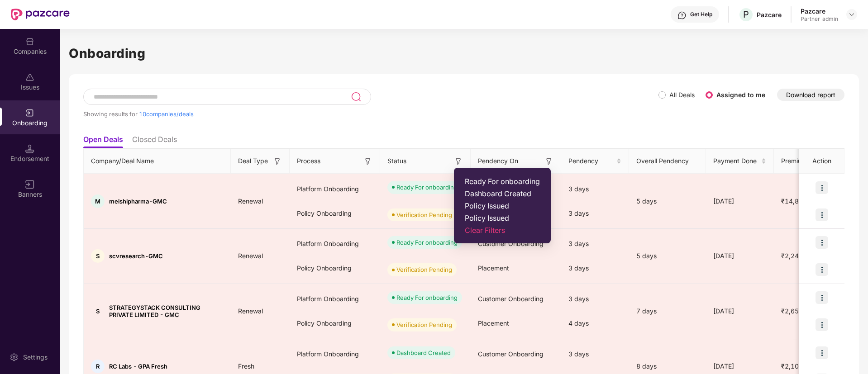 The image size is (868, 374). Describe the element at coordinates (30, 149) in the screenshot. I see `img: svg+xml;base64,PHN2ZyB3aWR0aD0iMTQuNSIgaGVpZ2h0PSIxNC41IiB2aWV3Qm94PSIwIDAgMTYgMTYiIGZpbGw9Im5vbm...` at that location.